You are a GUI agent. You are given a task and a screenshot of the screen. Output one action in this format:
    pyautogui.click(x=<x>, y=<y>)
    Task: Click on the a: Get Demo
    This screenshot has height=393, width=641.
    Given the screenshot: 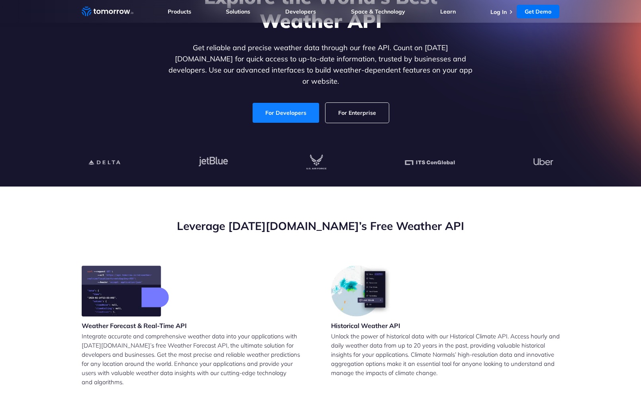 What is the action you would take?
    pyautogui.click(x=537, y=12)
    